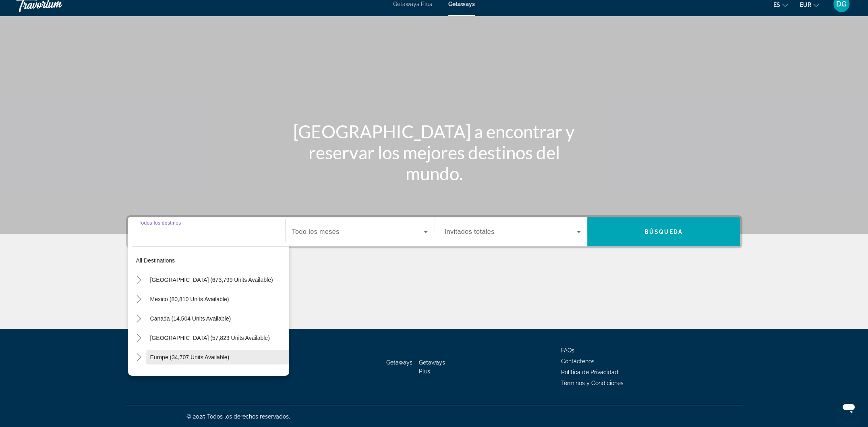  Describe the element at coordinates (590, 372) in the screenshot. I see `a: Política de Privacidad` at that location.